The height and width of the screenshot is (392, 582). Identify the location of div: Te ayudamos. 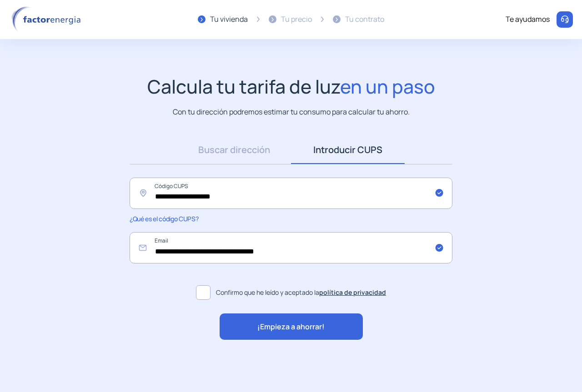
(528, 20).